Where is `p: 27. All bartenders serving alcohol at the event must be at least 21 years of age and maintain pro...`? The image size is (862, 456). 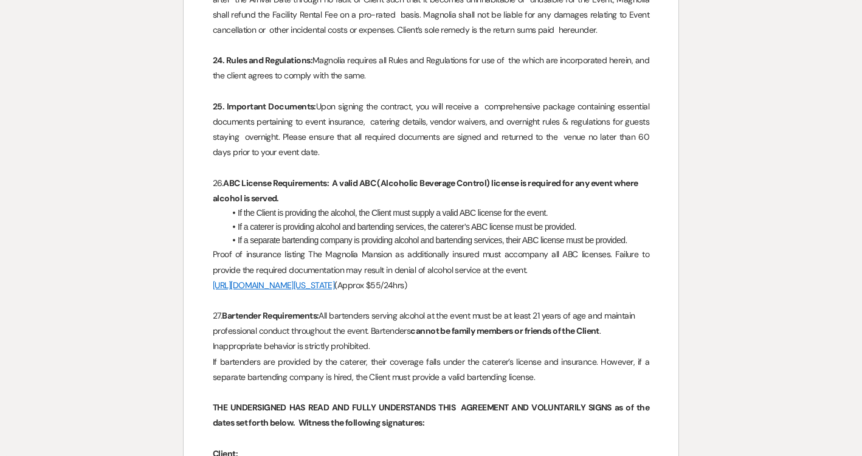
p: 27. All bartenders serving alcohol at the event must be at least 21 years of age and maintain pro... is located at coordinates (431, 331).